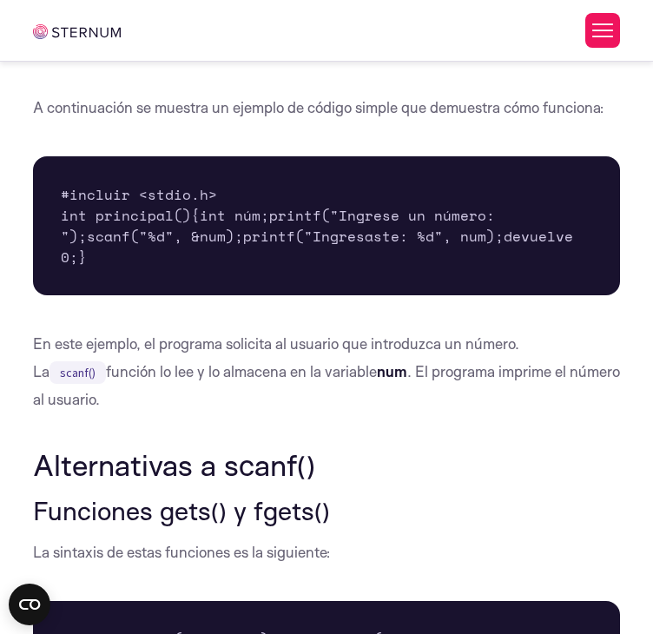 Image resolution: width=653 pixels, height=634 pixels. Describe the element at coordinates (374, 236) in the screenshot. I see `font: printf("Ingresaste: %d", num);` at that location.